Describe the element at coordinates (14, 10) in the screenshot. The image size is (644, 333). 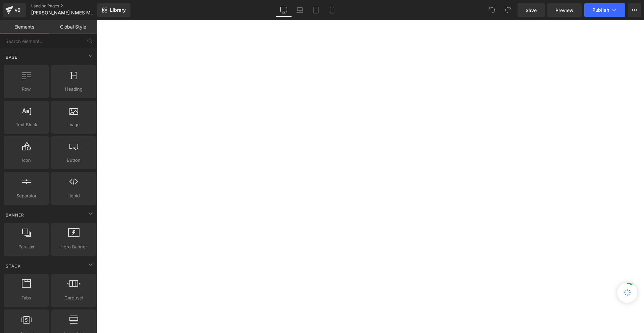
I see `a: v6` at that location.